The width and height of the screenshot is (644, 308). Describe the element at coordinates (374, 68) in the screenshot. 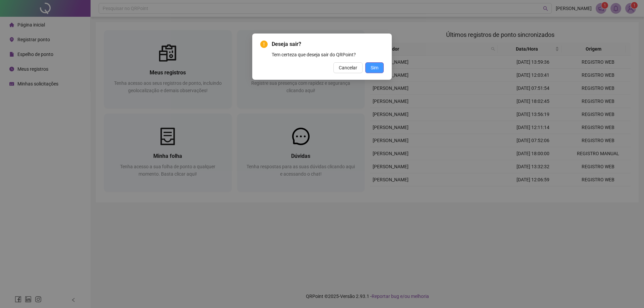

I see `button: Sim` at that location.